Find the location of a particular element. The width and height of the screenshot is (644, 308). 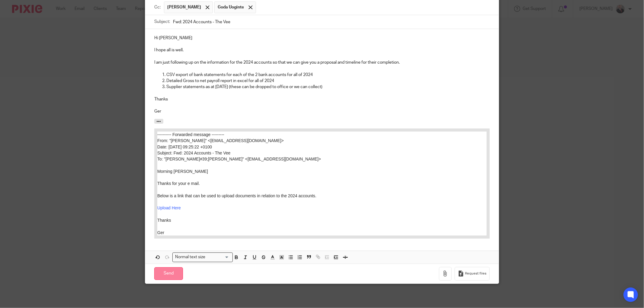

input: Search for option is located at coordinates (219, 257).